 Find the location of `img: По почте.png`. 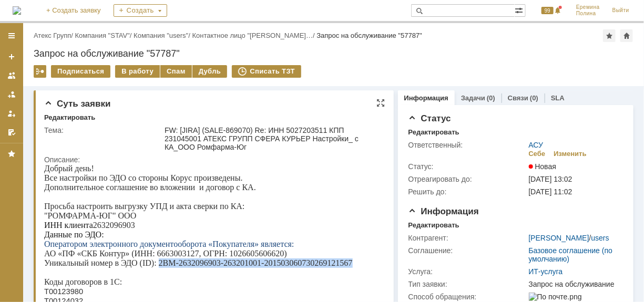

img: По почте.png is located at coordinates (555, 297).